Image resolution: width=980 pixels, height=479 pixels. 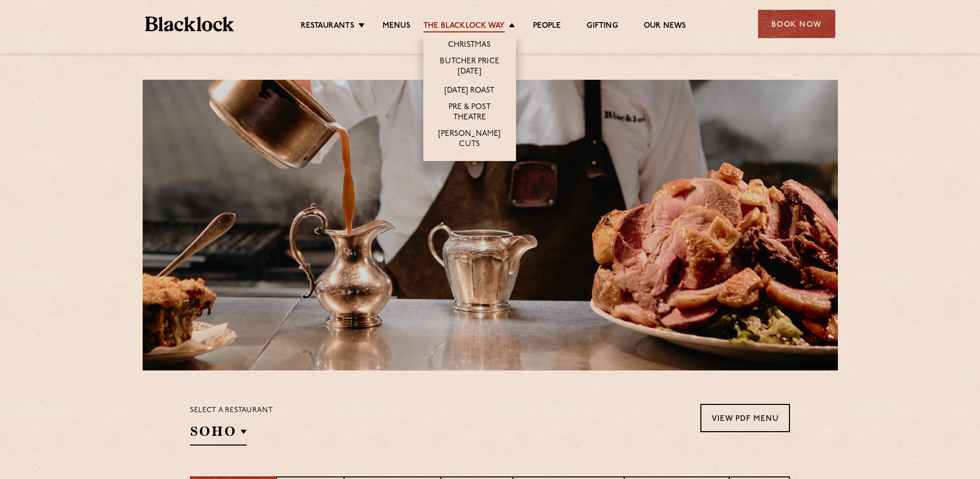 What do you see at coordinates (665, 27) in the screenshot?
I see `a: Our News` at bounding box center [665, 27].